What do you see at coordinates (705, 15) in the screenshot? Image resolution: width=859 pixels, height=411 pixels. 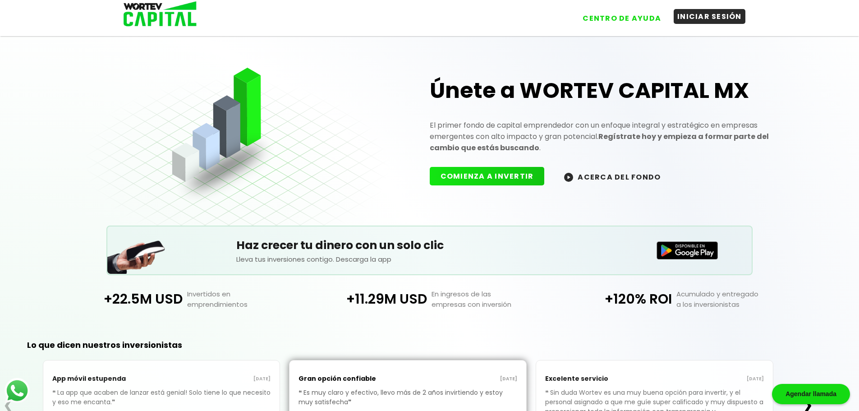 I see `a: INICIAR SESIÓN` at bounding box center [705, 15].